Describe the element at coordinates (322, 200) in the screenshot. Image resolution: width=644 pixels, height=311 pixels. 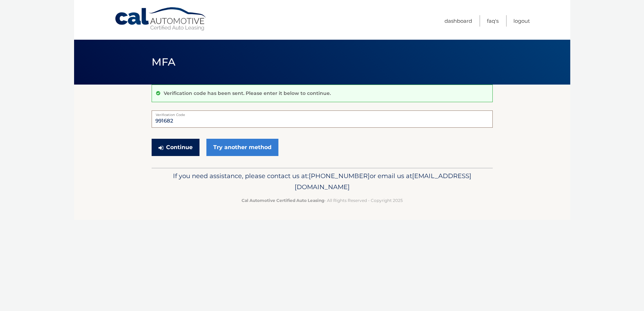
I see `p: - All Rights Reserved - Copyright 2025` at that location.